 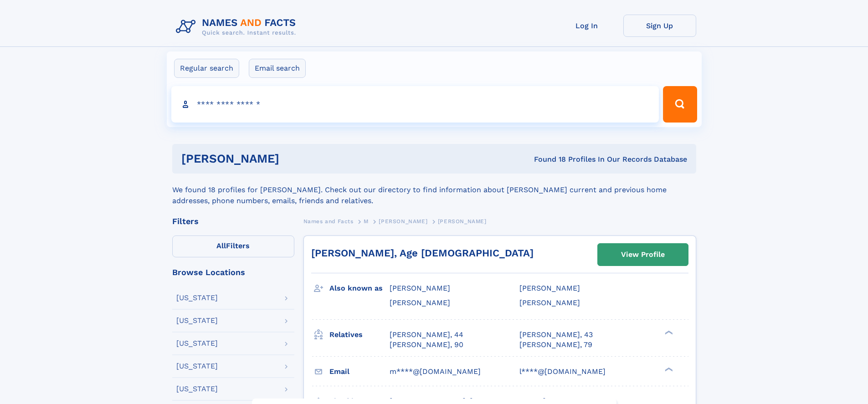 What do you see at coordinates (238, 27) in the screenshot?
I see `img: Logo Names and Facts` at bounding box center [238, 27].